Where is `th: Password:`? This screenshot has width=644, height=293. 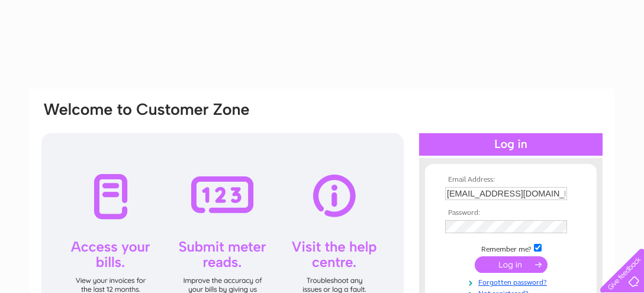
th: Password: is located at coordinates (511, 213).